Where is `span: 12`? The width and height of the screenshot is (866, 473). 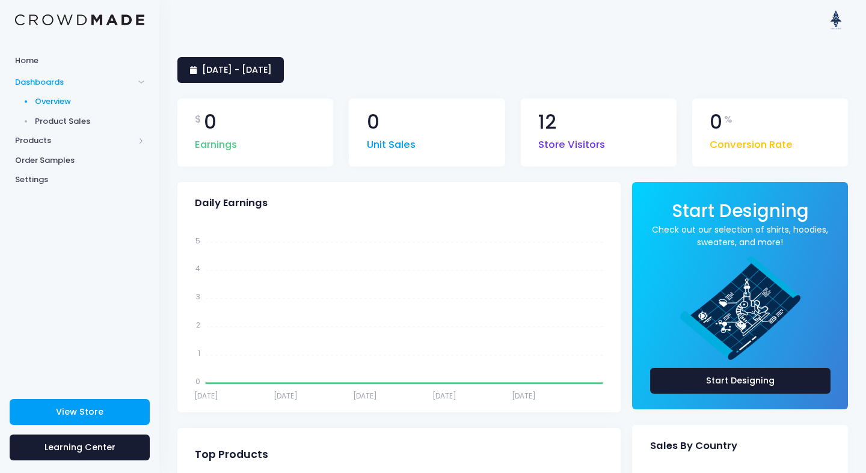 span: 12 is located at coordinates (547, 122).